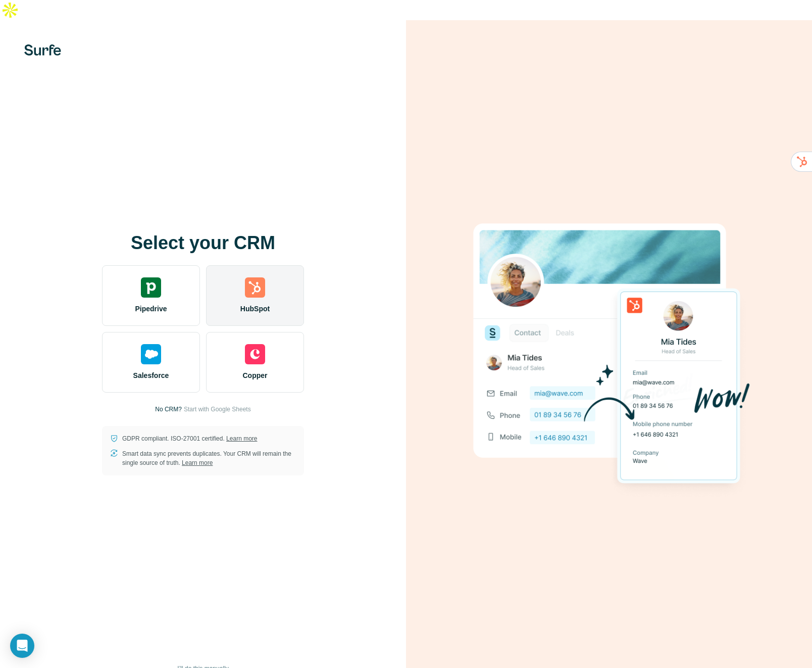 The height and width of the screenshot is (668, 812). I want to click on img: salesforce's logo, so click(151, 354).